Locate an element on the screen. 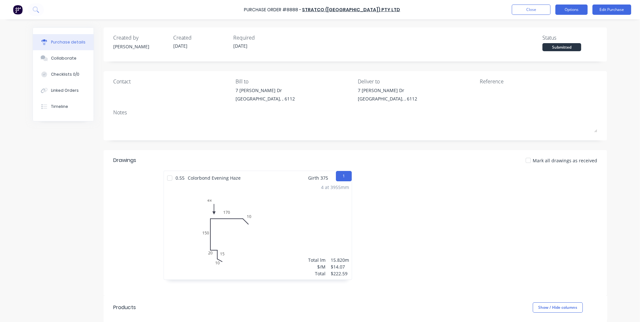  button: Timeline is located at coordinates (63, 107).